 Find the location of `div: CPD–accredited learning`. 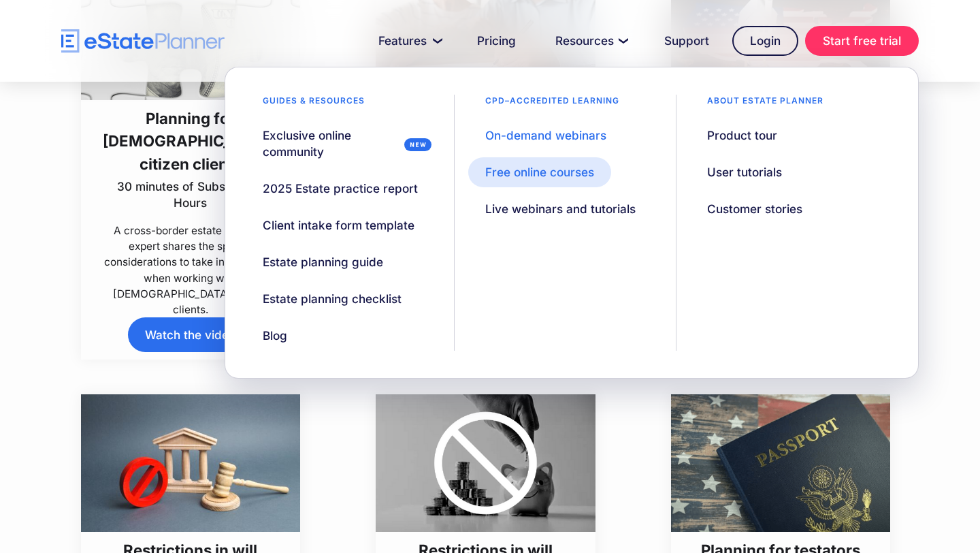

div: CPD–accredited learning is located at coordinates (552, 104).